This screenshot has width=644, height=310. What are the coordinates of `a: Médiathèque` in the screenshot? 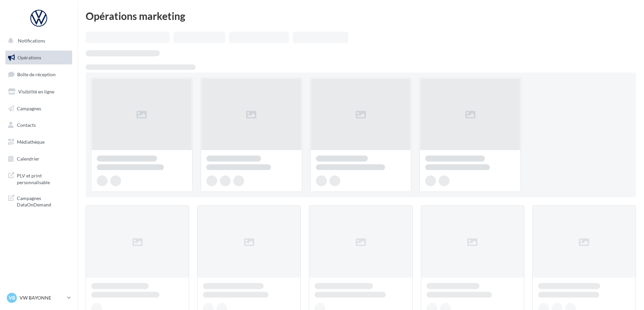 It's located at (39, 142).